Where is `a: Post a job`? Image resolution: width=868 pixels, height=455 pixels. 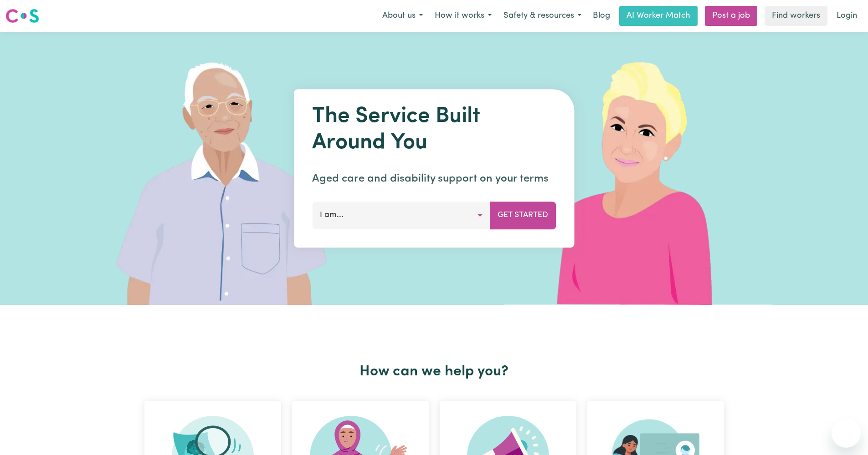 a: Post a job is located at coordinates (731, 16).